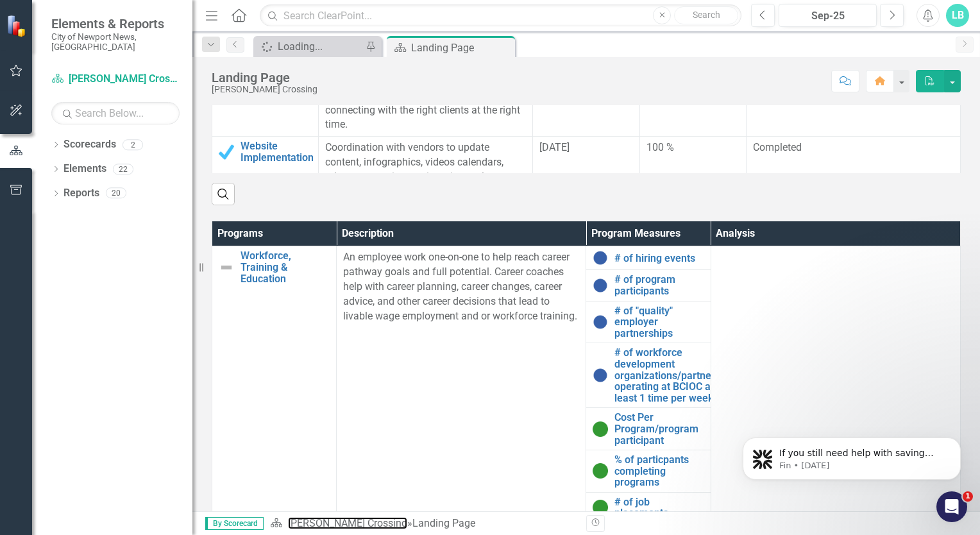 The width and height of the screenshot is (980, 535). Describe the element at coordinates (320, 46) in the screenshot. I see `div: Loading...` at that location.